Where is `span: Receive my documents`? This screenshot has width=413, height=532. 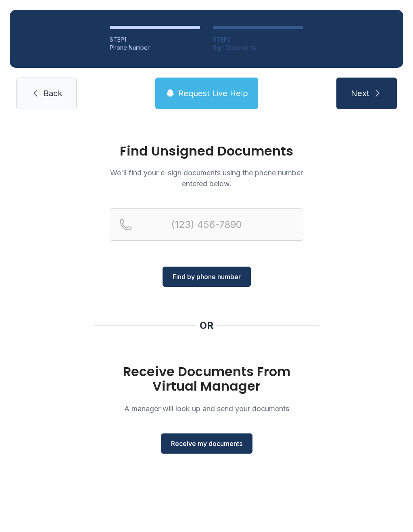 span: Receive my documents is located at coordinates (206, 443).